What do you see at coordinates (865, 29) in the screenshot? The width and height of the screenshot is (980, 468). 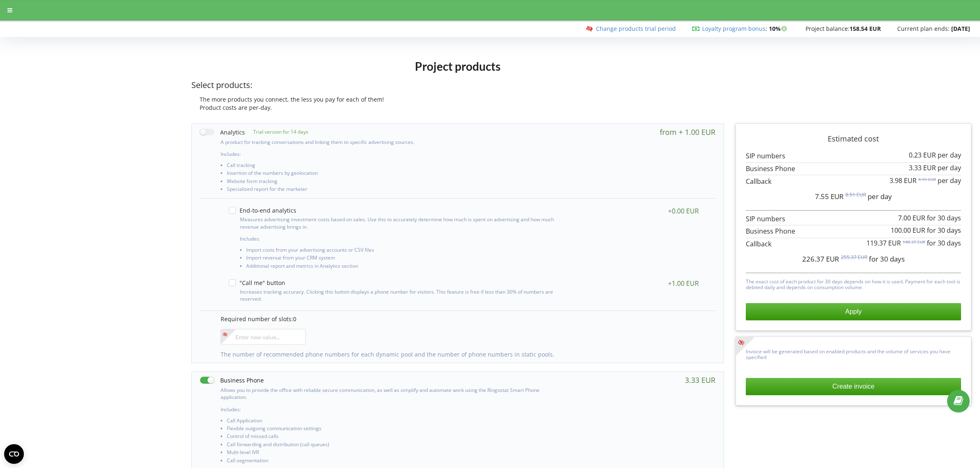 I see `strong: 158.54 EUR` at bounding box center [865, 29].